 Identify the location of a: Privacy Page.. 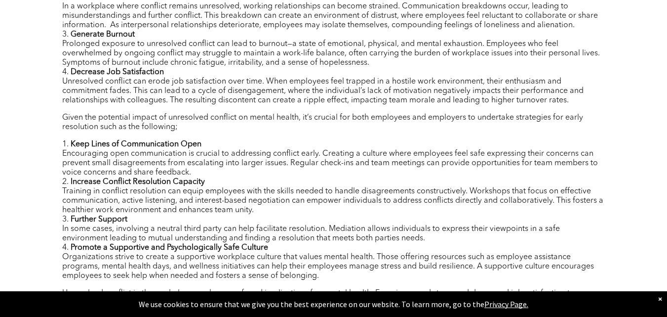
(506, 304).